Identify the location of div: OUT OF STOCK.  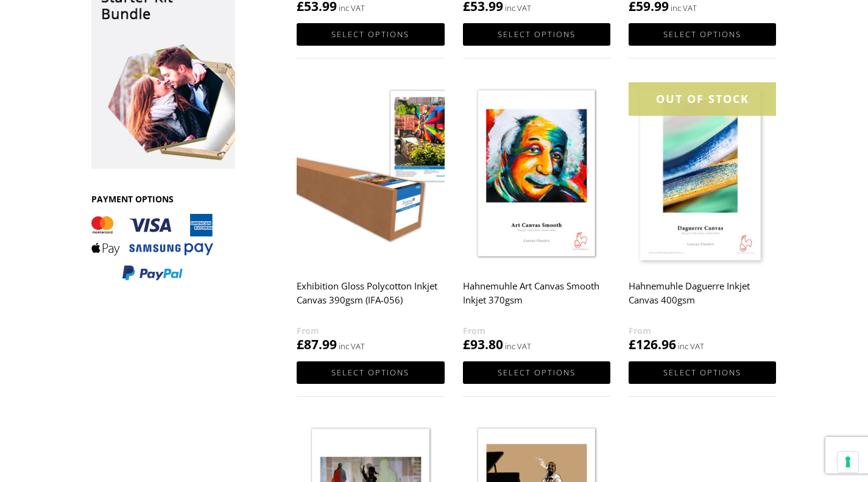
(703, 99).